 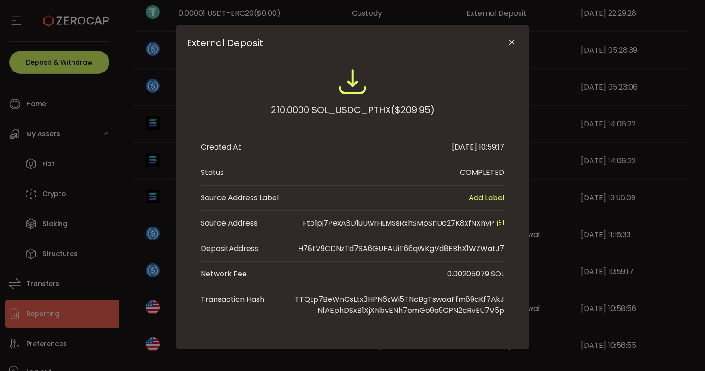 I want to click on span: Deposit, so click(x=214, y=248).